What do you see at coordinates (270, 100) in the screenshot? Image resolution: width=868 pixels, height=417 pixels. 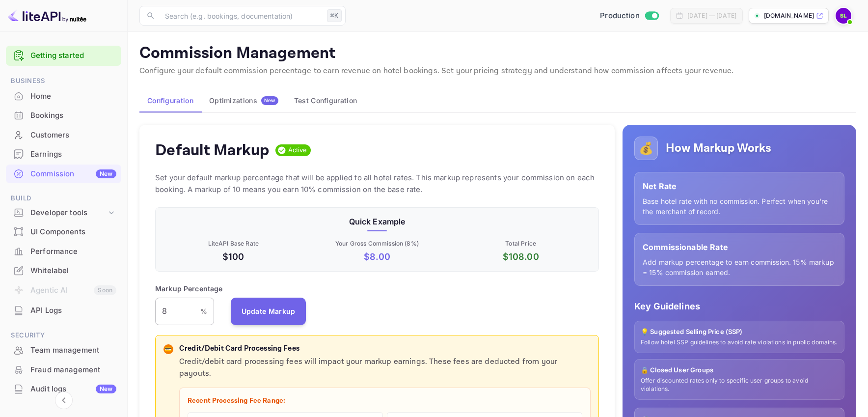 I see `span: New` at bounding box center [270, 100].